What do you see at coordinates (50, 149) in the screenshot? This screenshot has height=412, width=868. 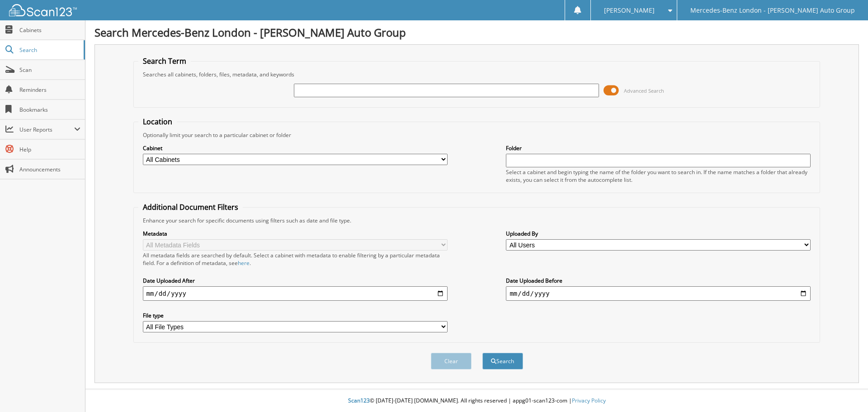 I see `span: Help` at bounding box center [50, 149].